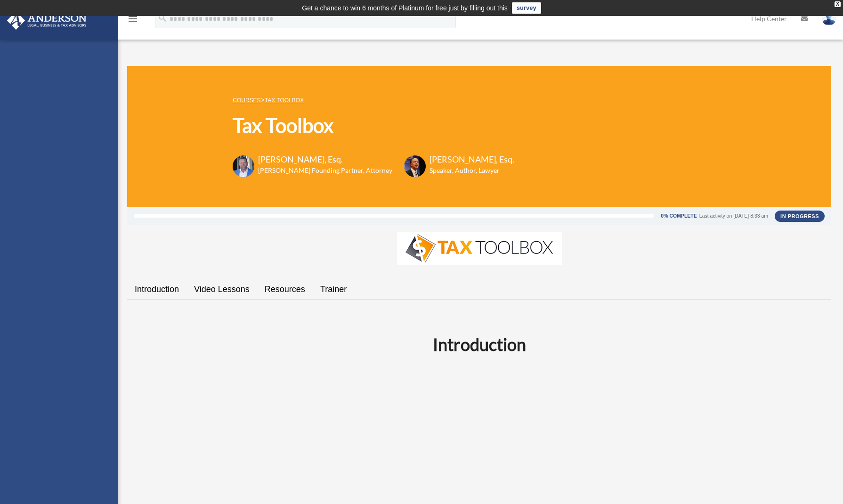 The image size is (843, 504). Describe the element at coordinates (800, 217) in the screenshot. I see `div: In Progress` at that location.